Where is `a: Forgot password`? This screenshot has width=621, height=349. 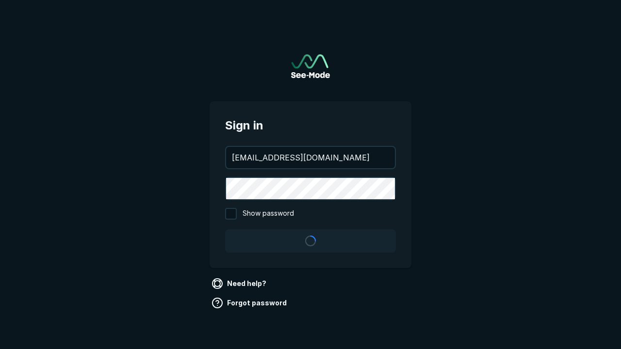
a: Forgot password is located at coordinates (250, 303).